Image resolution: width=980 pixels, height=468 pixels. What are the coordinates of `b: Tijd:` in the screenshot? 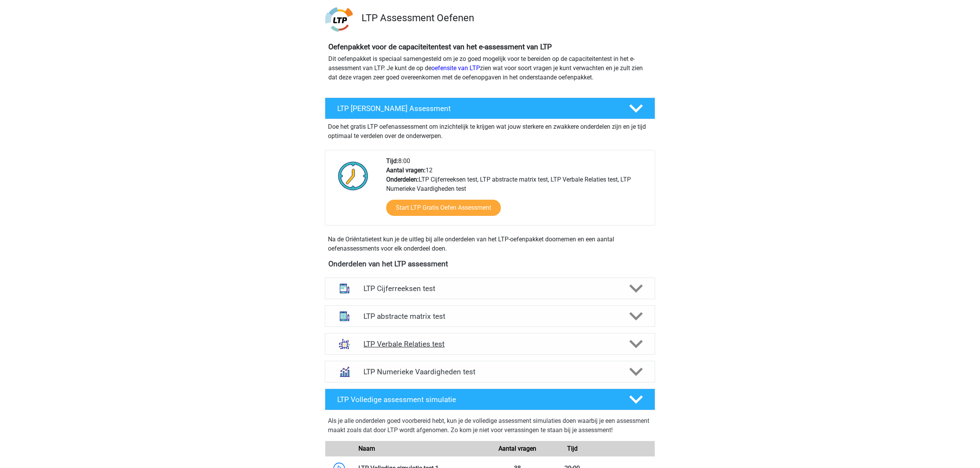 It's located at (392, 161).